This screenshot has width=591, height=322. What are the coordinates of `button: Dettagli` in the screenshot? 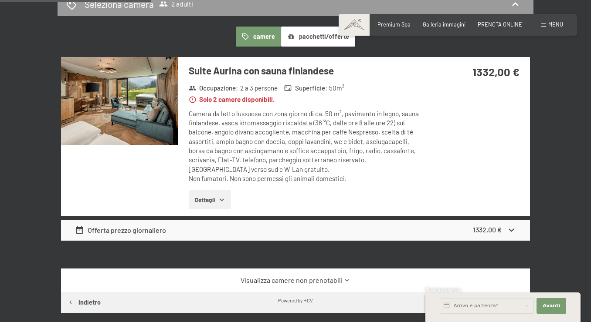 It's located at (210, 200).